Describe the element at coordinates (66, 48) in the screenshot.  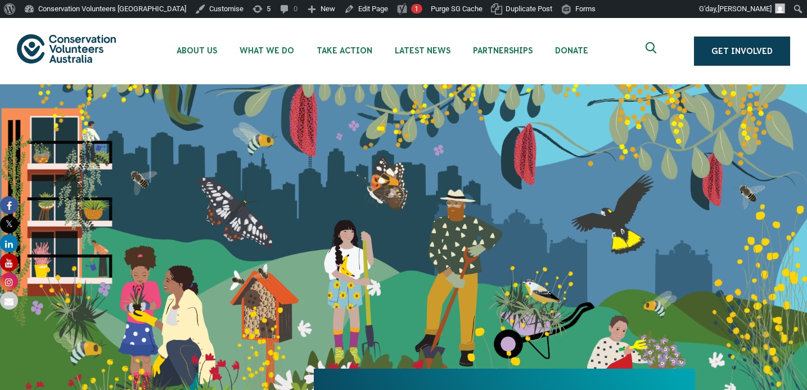
I see `img: logo.svg` at that location.